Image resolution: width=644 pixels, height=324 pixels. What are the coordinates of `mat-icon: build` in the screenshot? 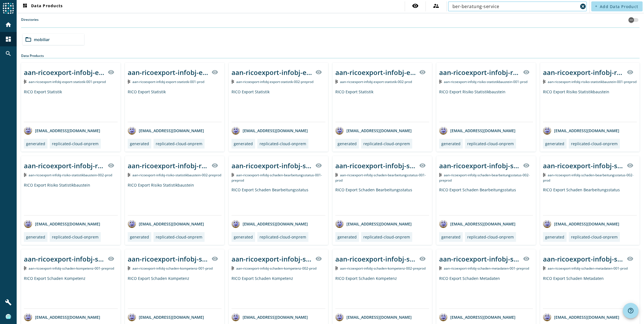 It's located at (8, 302).